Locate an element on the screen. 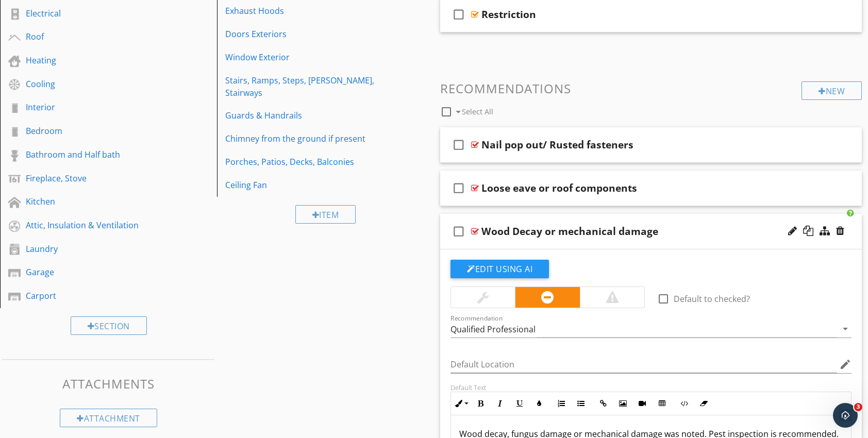  div: Electrical is located at coordinates (97, 14).